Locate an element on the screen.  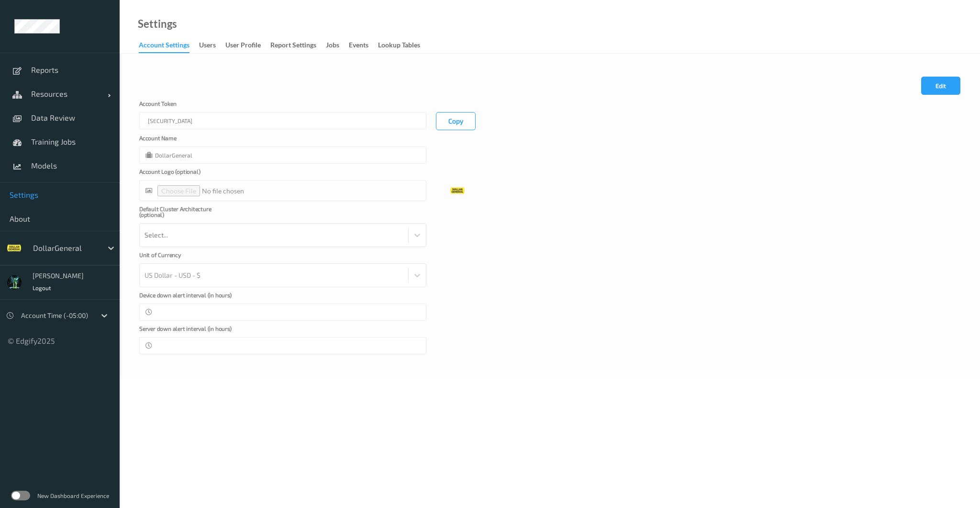
a: Account Settings is located at coordinates (169, 46).